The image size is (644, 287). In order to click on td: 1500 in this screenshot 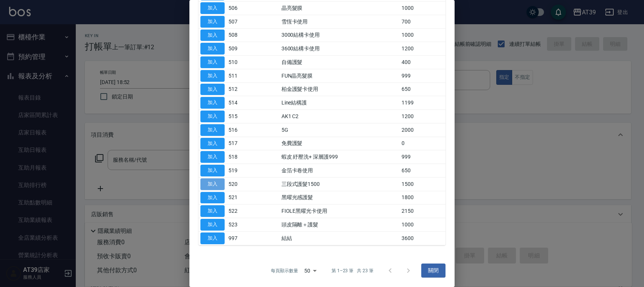, I will do `click(422, 184)`.